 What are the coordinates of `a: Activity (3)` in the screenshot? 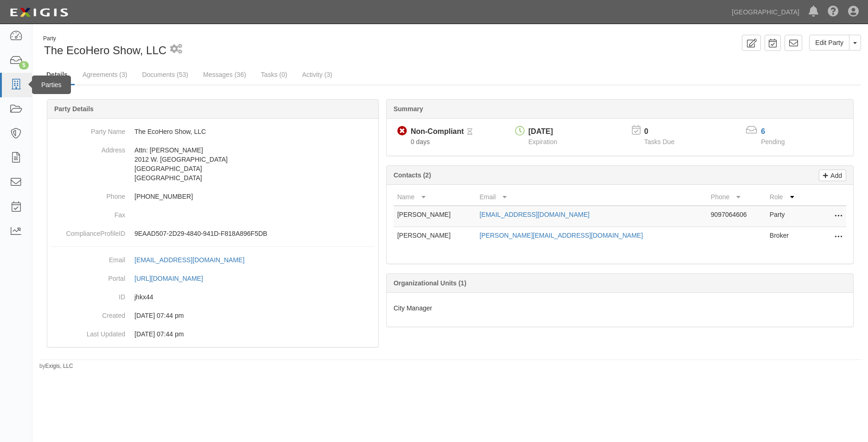 It's located at (317, 75).